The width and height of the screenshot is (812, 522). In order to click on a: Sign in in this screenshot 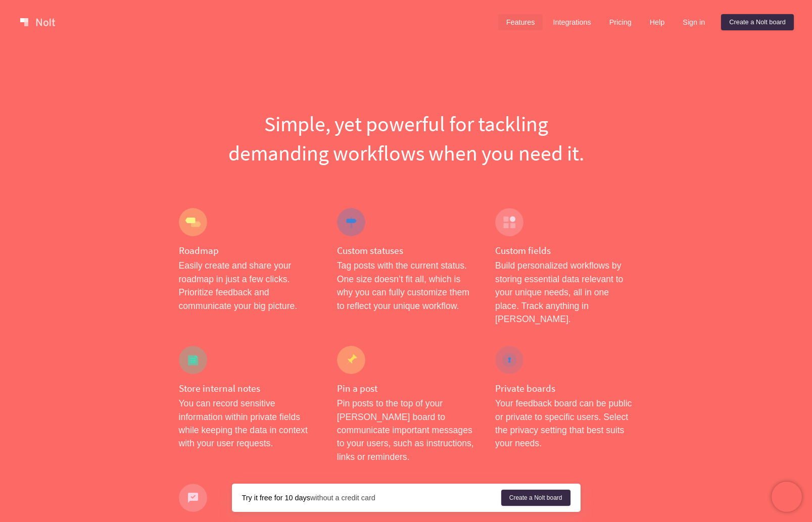, I will do `click(694, 22)`.